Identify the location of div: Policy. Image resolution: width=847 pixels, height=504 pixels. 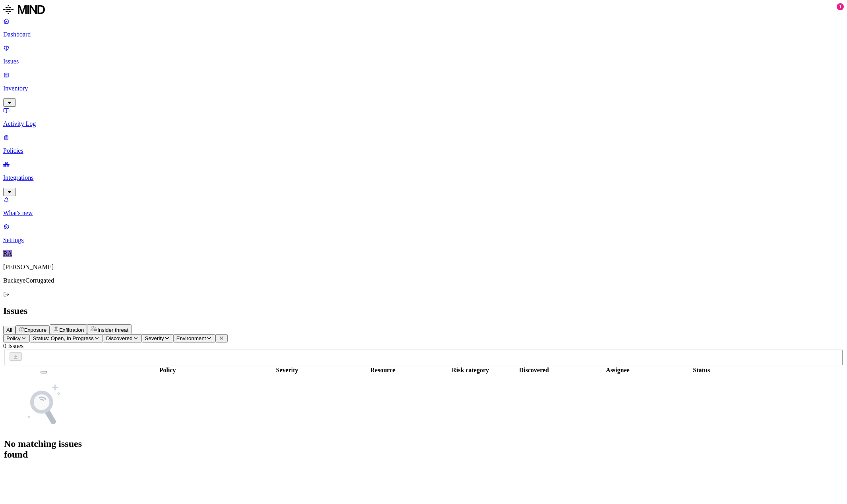
(167, 370).